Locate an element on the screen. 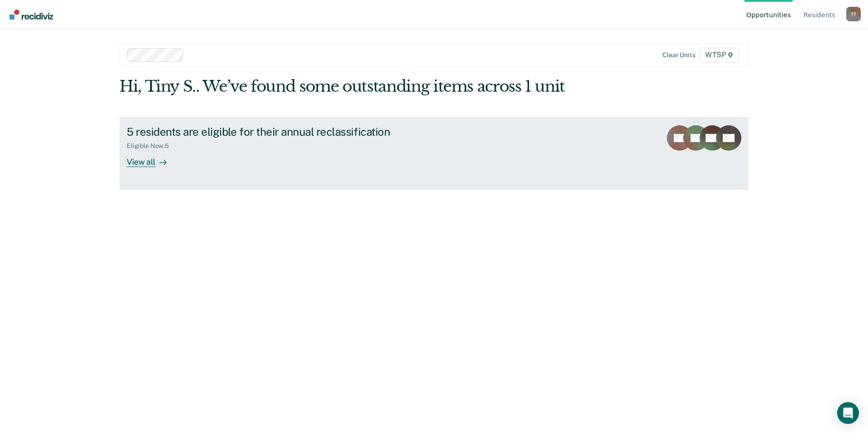  img: Recidiviz is located at coordinates (31, 15).